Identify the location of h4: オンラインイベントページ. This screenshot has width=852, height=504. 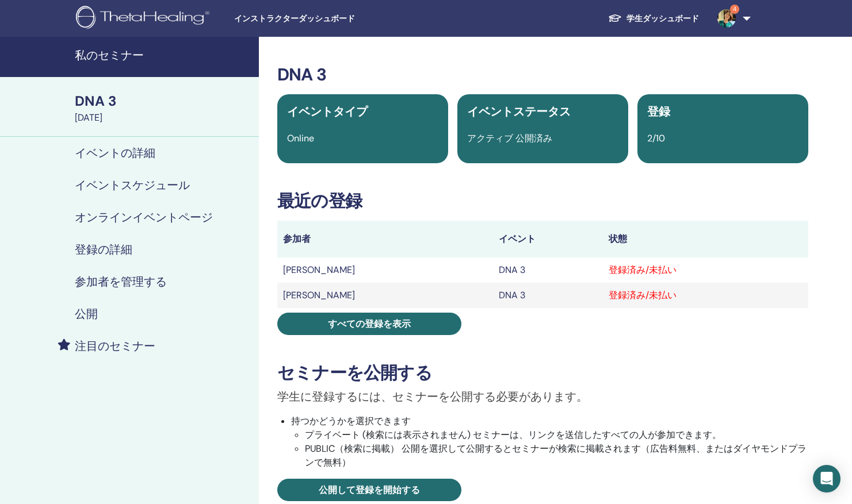
(144, 217).